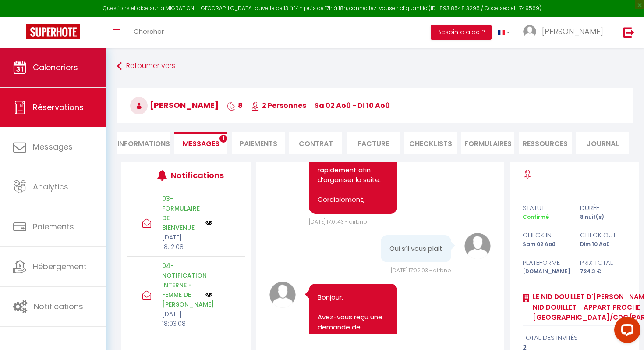  What do you see at coordinates (20, 17) in the screenshot?
I see `button: Open LiveChat chat widget` at bounding box center [20, 17].